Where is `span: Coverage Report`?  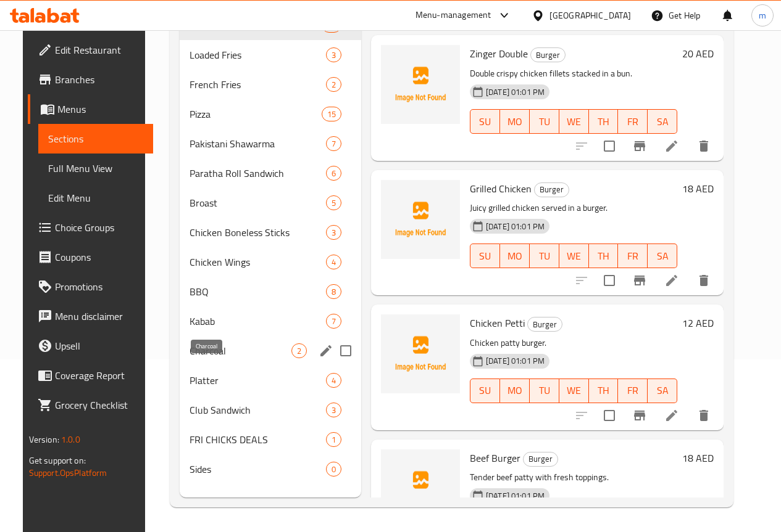 span: Coverage Report is located at coordinates (99, 376).